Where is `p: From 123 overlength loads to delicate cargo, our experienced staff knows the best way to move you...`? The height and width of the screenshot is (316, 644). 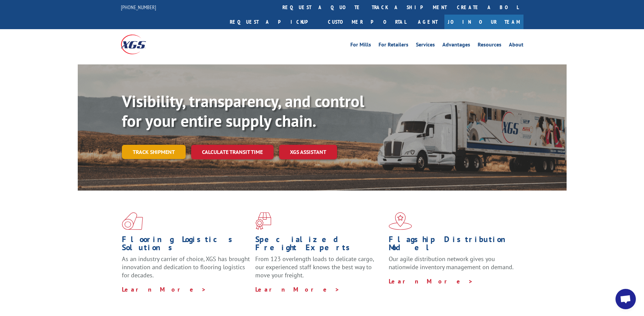 p: From 123 overlength loads to delicate cargo, our experienced staff knows the best way to move you... is located at coordinates (319, 270).